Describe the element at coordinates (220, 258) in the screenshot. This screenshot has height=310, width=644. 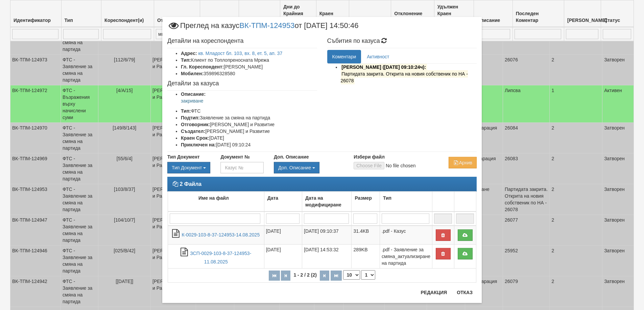
I see `a: ЗСП-0029-103-8-37-124953-11.08.2025` at that location.